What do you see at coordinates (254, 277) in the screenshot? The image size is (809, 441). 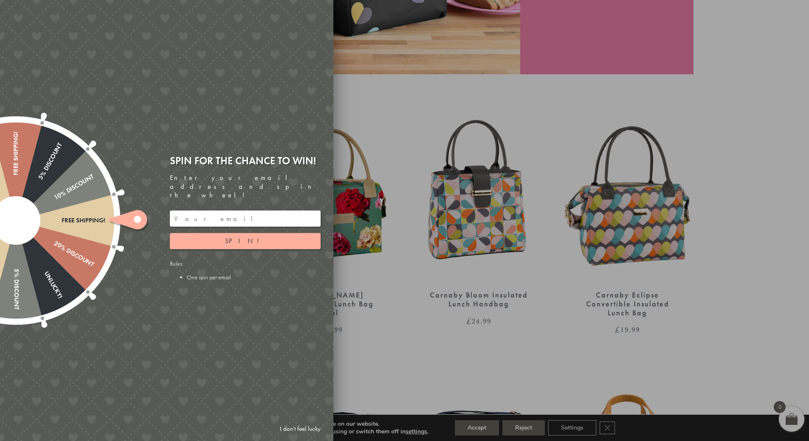 I see `li: One spin per email` at bounding box center [254, 277].